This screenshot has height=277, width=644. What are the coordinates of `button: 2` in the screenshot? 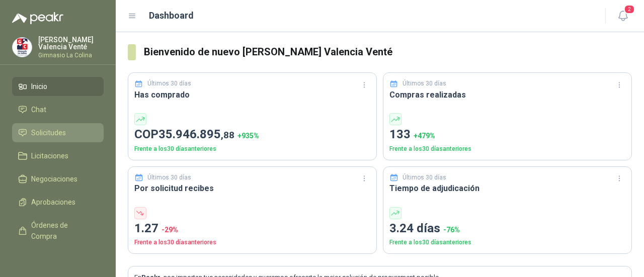 It's located at (623, 16).